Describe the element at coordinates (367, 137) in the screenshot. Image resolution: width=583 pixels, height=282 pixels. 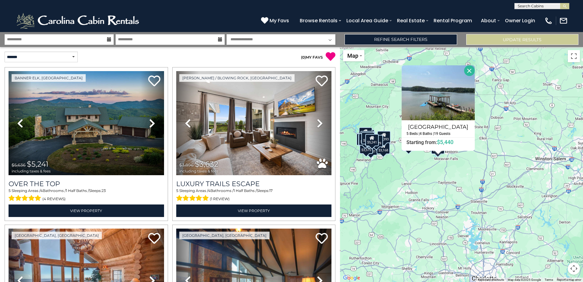
I see `div: $3,467` at that location.